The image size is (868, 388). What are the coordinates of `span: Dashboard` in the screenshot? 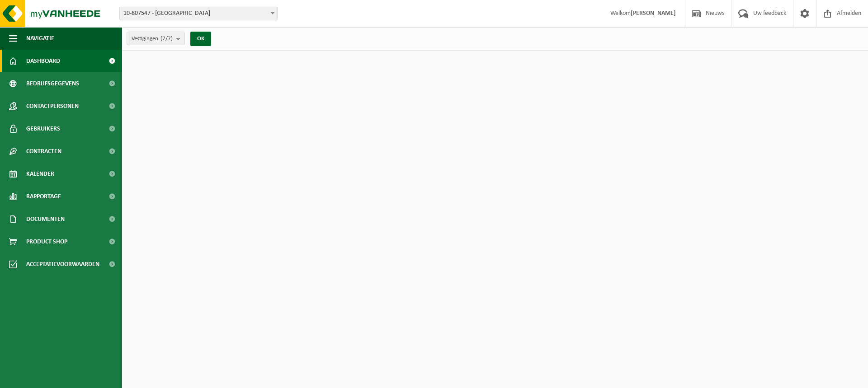 It's located at (43, 61).